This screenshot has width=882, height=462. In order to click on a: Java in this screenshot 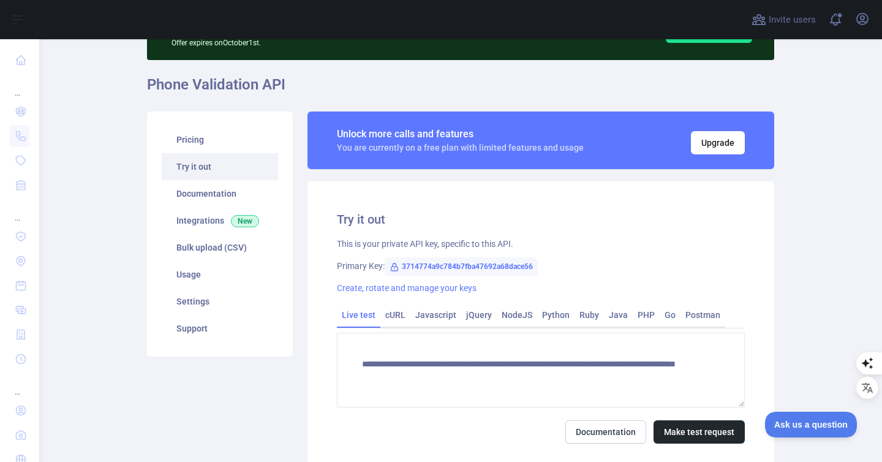, I will do `click(618, 315)`.